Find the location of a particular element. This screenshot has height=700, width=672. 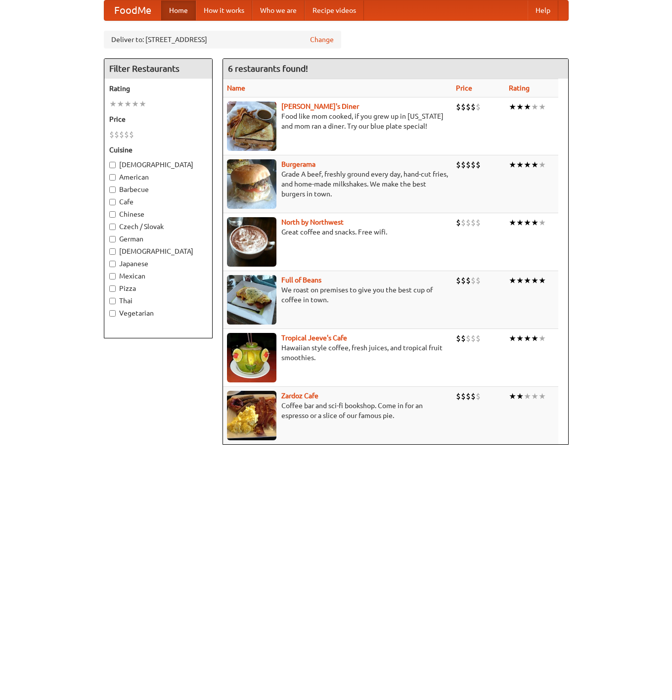

h5: Rating is located at coordinates (158, 88).